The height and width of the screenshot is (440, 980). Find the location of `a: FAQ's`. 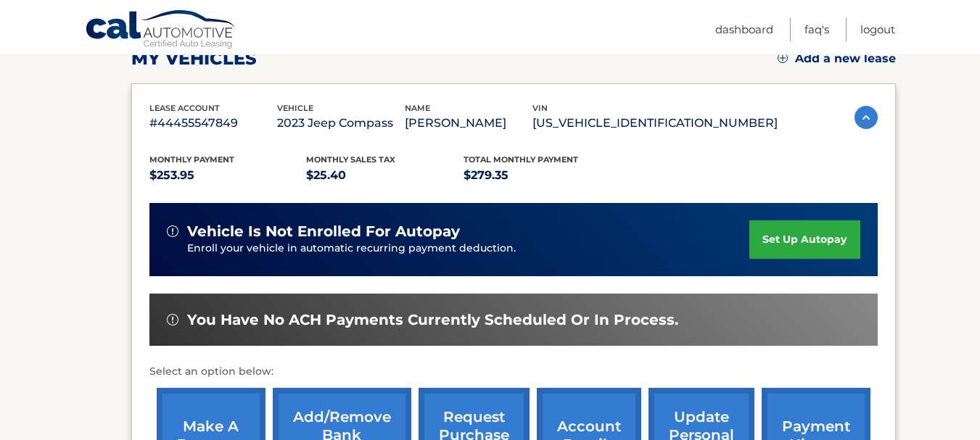

a: FAQ's is located at coordinates (817, 29).